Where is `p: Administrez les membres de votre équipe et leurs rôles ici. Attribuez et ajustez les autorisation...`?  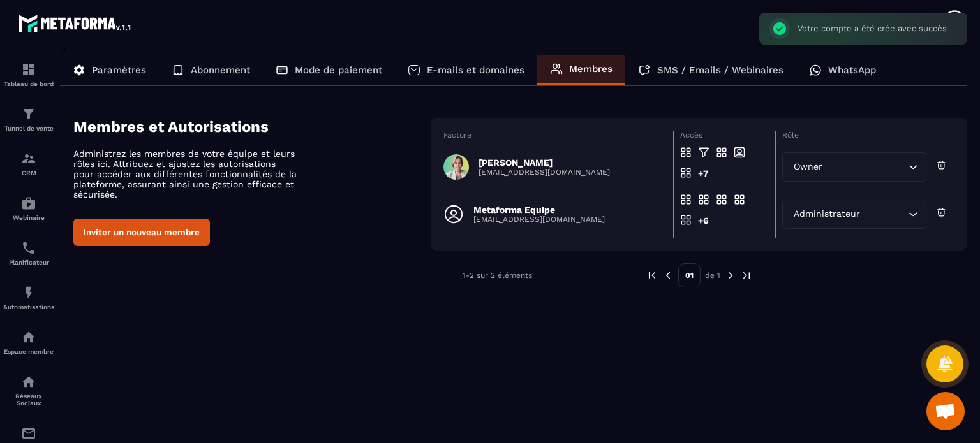
p: Administrez les membres de votre équipe et leurs rôles ici. Attribuez et ajustez les autorisation... is located at coordinates (185, 174).